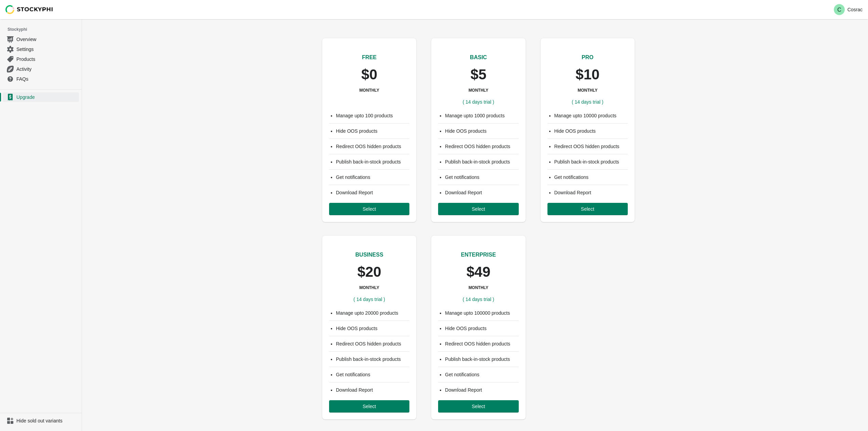  I want to click on a: Settings, so click(41, 49).